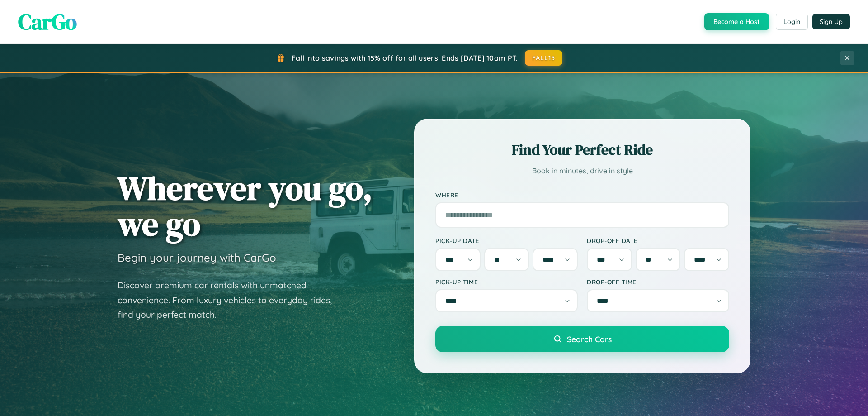  Describe the element at coordinates (196, 257) in the screenshot. I see `h3: Begin your journey with CarGo` at that location.